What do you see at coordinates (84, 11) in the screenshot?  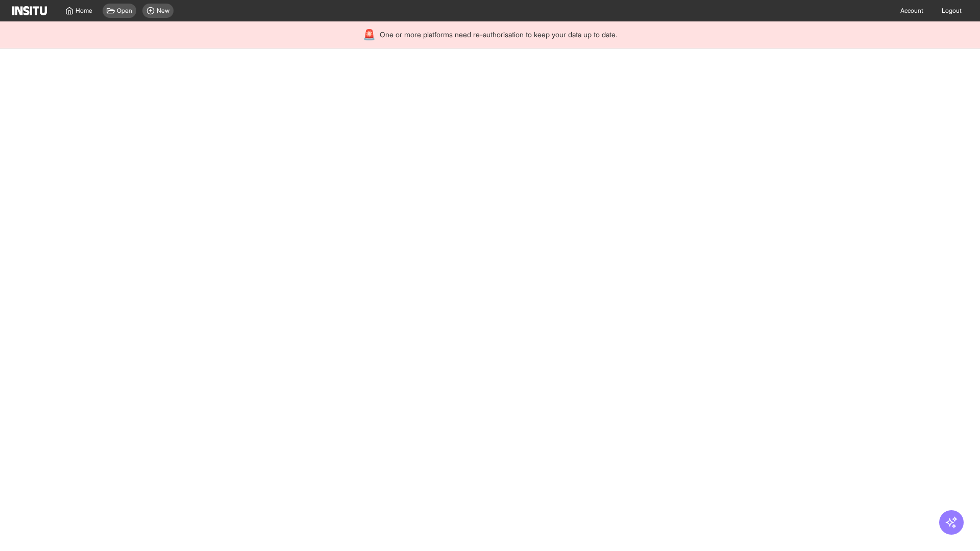 I see `span: Home` at bounding box center [84, 11].